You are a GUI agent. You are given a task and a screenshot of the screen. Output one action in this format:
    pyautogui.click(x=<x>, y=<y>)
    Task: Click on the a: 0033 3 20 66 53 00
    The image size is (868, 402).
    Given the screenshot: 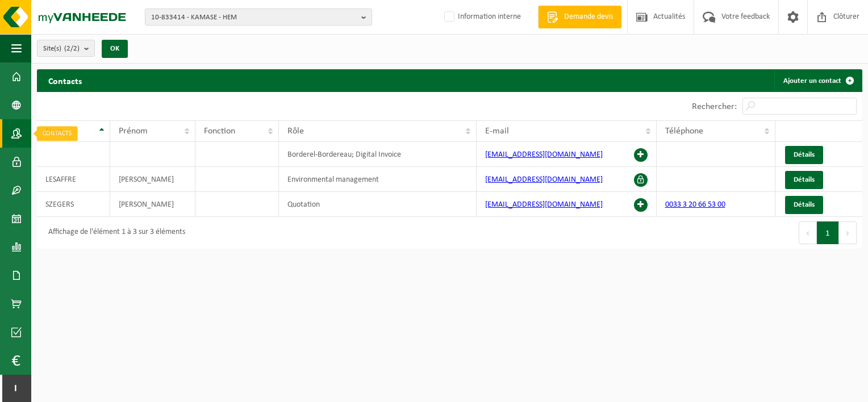 What is the action you would take?
    pyautogui.click(x=696, y=204)
    